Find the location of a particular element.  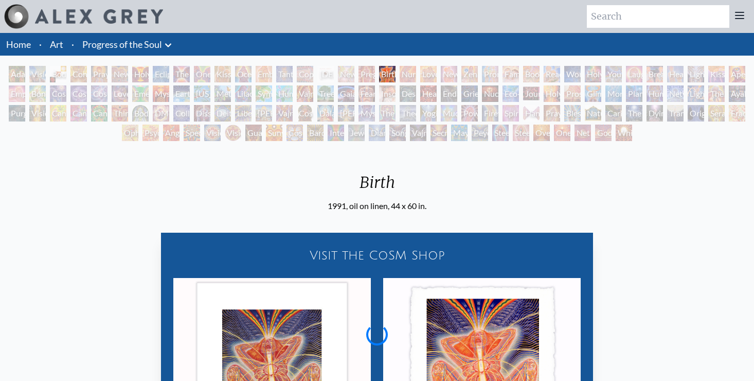

div: Spectral Lotus is located at coordinates (192, 133).